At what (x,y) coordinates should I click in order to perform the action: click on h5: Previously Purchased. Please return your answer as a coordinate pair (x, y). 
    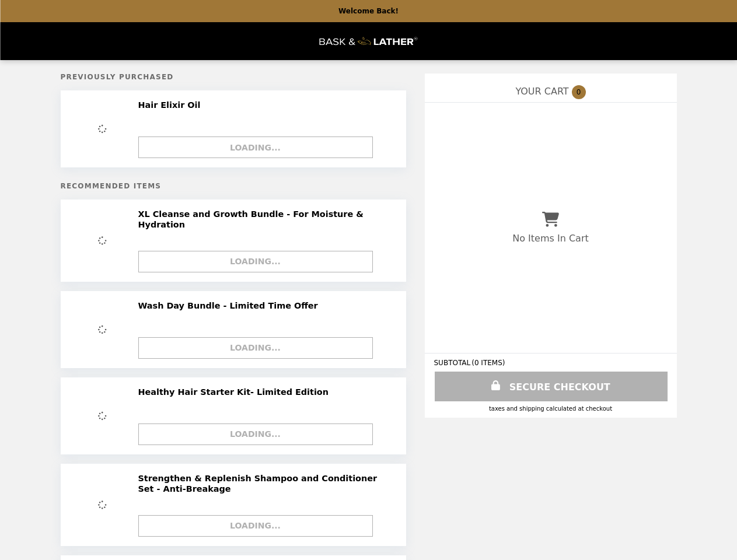
    Looking at the image, I should click on (234, 77).